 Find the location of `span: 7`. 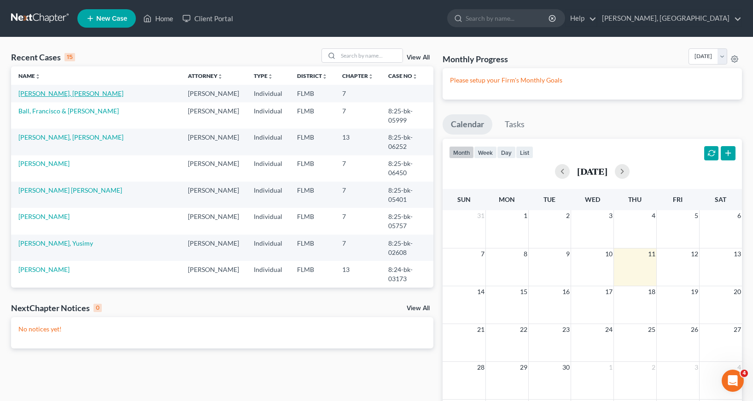

span: 7 is located at coordinates (483, 254).